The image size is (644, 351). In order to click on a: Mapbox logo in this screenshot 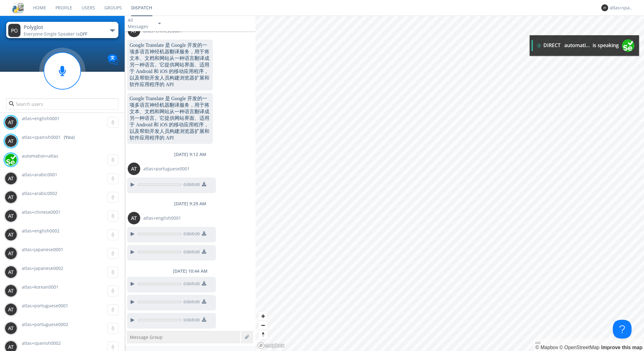, I will do `click(271, 345)`.